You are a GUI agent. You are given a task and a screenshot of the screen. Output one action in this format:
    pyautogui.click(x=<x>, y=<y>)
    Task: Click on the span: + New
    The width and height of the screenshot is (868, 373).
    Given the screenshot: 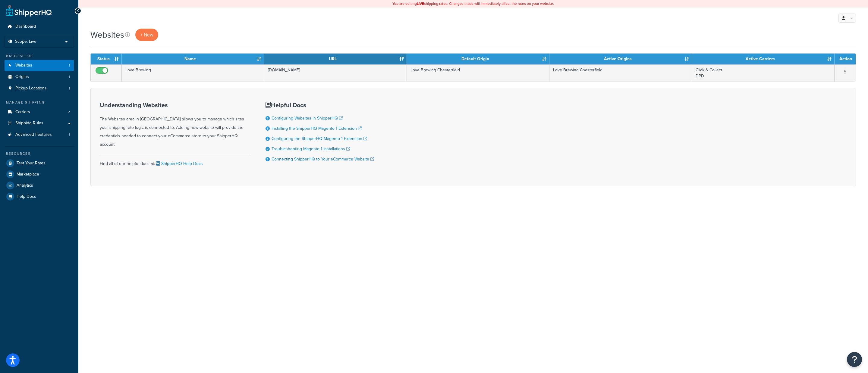 What is the action you would take?
    pyautogui.click(x=147, y=35)
    